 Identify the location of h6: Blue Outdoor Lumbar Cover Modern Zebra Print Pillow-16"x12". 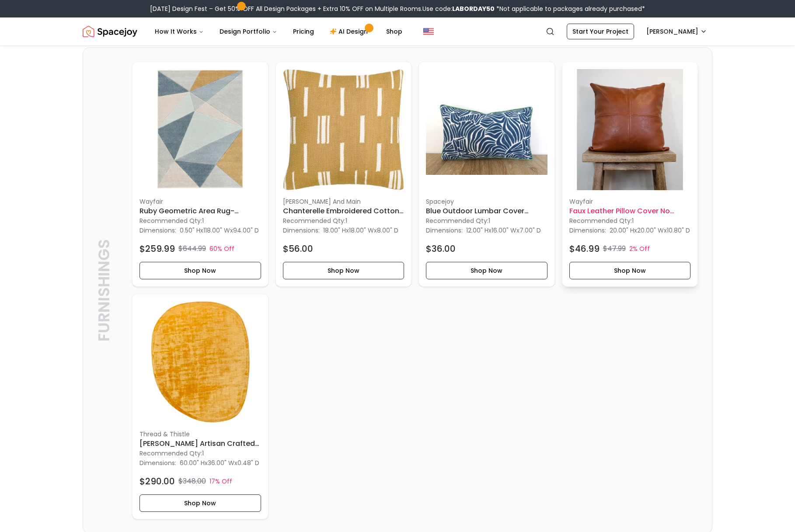
(487, 211).